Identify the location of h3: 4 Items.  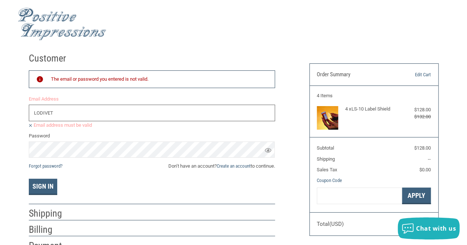
(373, 96).